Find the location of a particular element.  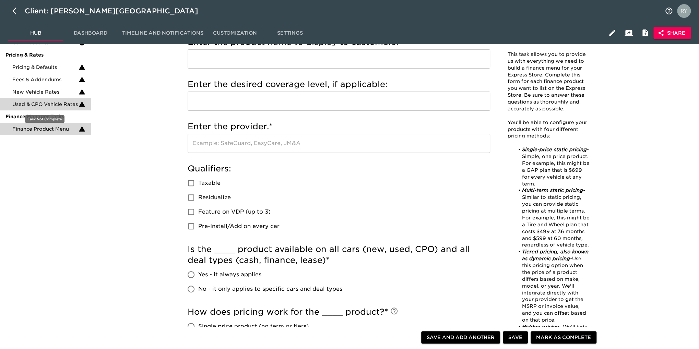

span: Pre-Install/Add on every car is located at coordinates (239, 226).